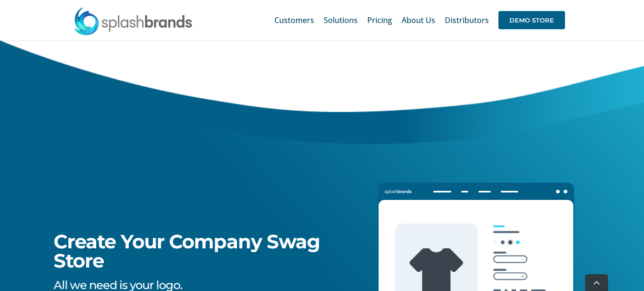  What do you see at coordinates (420, 20) in the screenshot?
I see `nav: Main Menu Sticky` at bounding box center [420, 20].